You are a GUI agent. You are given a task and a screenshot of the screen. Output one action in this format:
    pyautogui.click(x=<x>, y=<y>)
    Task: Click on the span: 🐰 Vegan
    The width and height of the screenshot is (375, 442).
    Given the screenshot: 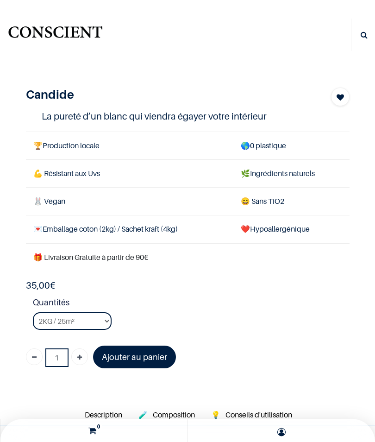 What is the action you would take?
    pyautogui.click(x=49, y=201)
    